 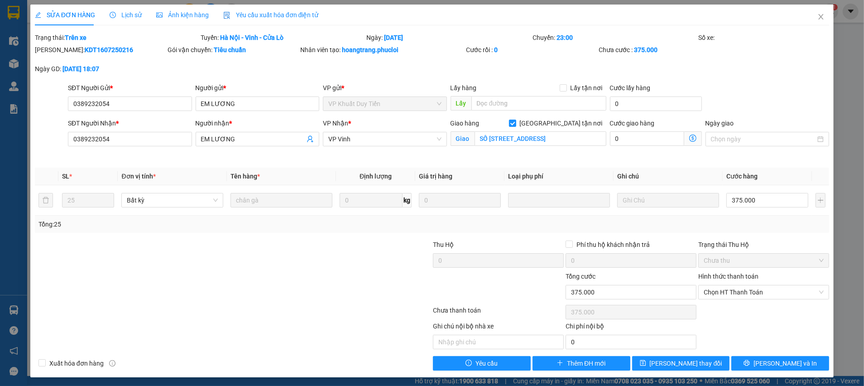 What do you see at coordinates (646, 50) in the screenshot?
I see `b: 375.000` at bounding box center [646, 50].